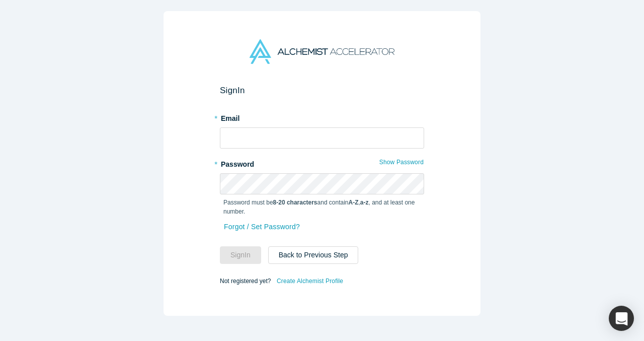  I want to click on button: SignIn, so click(240, 255).